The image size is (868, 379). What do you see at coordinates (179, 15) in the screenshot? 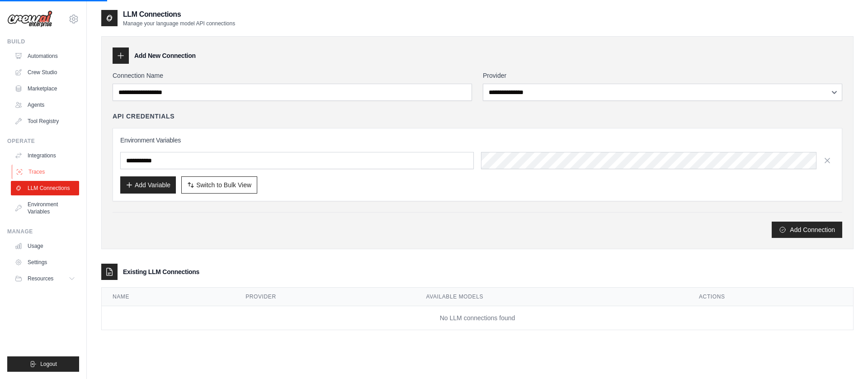
I see `h2: LLM Connections` at bounding box center [179, 15].